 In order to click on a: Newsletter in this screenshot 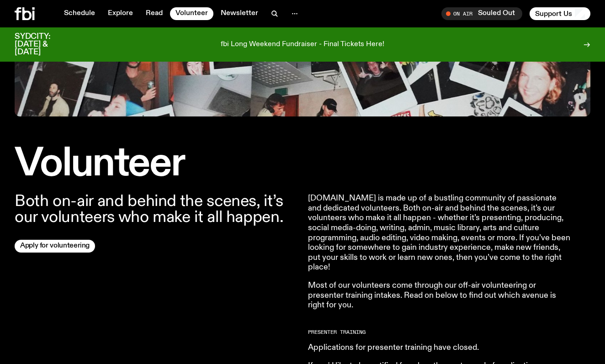, I will do `click(239, 13)`.